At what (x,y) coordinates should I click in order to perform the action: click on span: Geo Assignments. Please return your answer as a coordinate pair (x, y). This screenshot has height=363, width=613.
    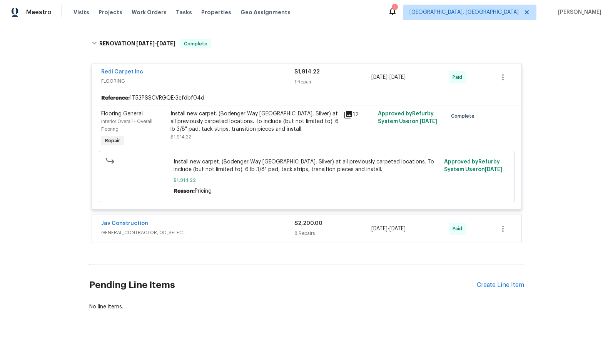
    Looking at the image, I should click on (266, 12).